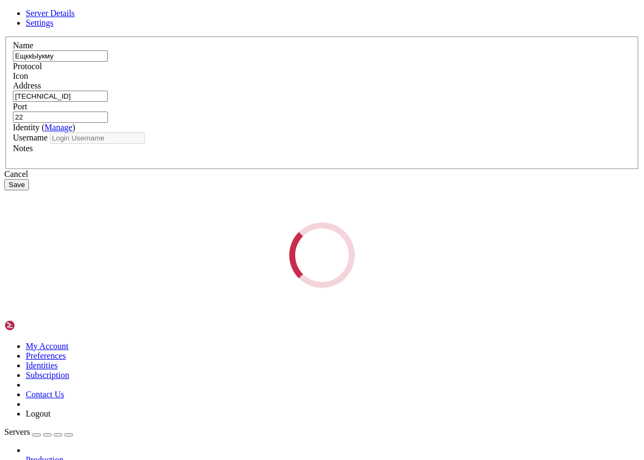  What do you see at coordinates (38, 414) in the screenshot?
I see `a: Logout` at bounding box center [38, 414].